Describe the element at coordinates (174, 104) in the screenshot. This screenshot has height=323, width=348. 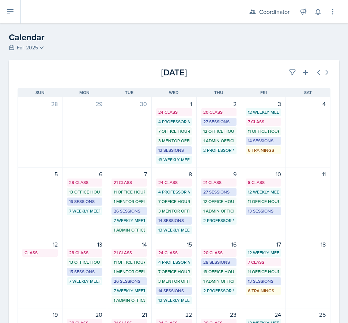
I see `div: 1` at that location.